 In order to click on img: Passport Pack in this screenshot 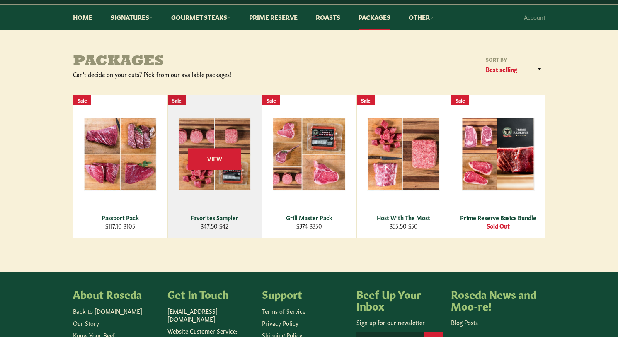, I will do `click(120, 154)`.